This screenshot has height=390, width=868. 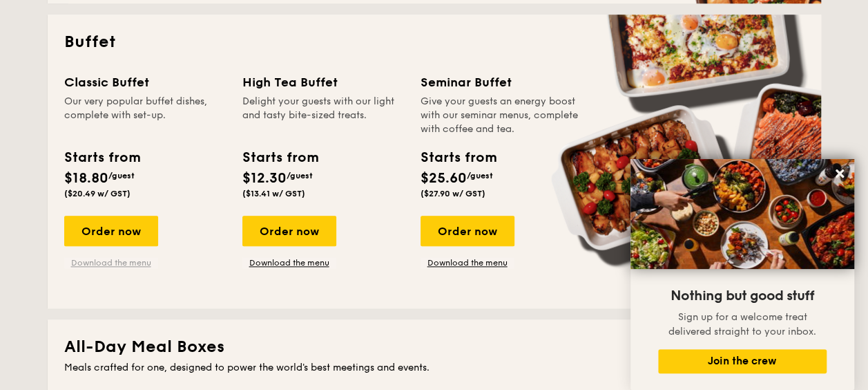 I want to click on span: ($13.41 w/ GST), so click(x=273, y=194).